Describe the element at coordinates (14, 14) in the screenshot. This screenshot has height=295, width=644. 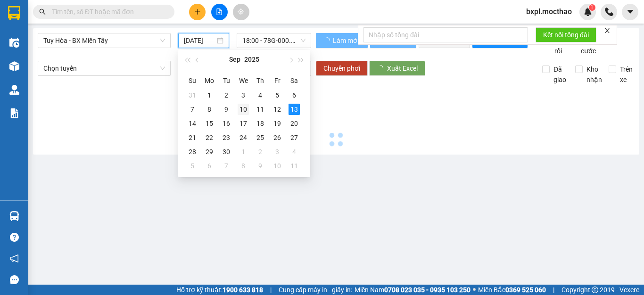
I see `img: logo-vxr` at that location.